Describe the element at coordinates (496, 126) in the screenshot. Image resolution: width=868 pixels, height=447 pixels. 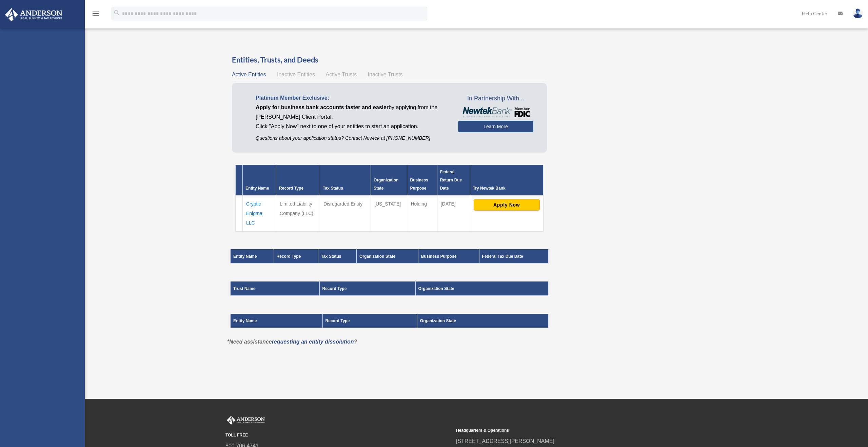
I see `a: Learn More` at that location.